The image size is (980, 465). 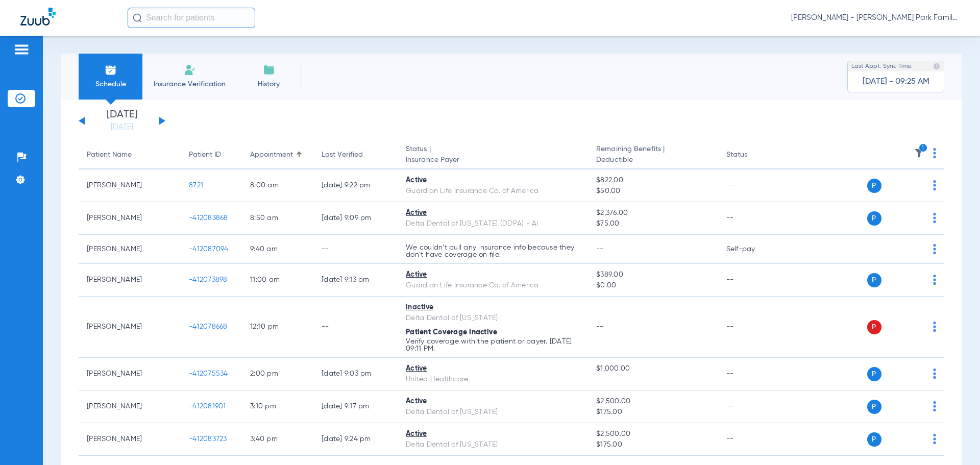 What do you see at coordinates (653, 156) in the screenshot?
I see `th: Remaining Benefits |` at bounding box center [653, 156].